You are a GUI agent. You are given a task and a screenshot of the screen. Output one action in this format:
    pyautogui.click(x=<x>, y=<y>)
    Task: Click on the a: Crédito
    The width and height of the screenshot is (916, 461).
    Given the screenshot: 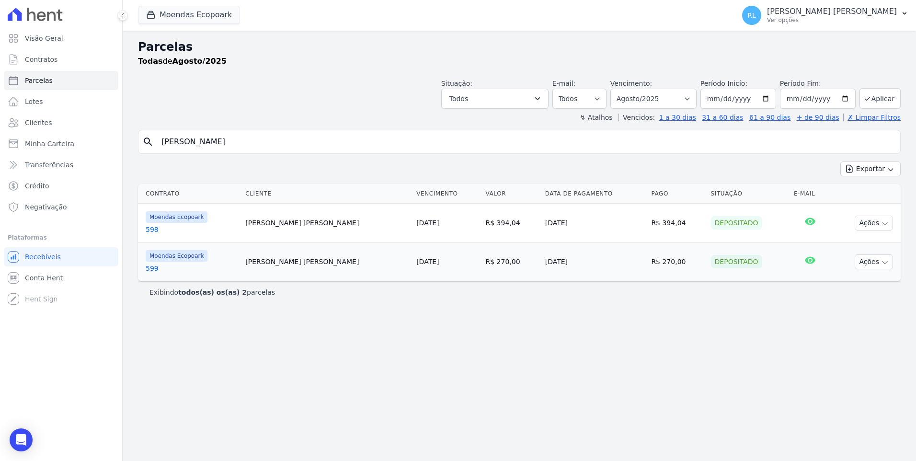 What is the action you would take?
    pyautogui.click(x=61, y=186)
    